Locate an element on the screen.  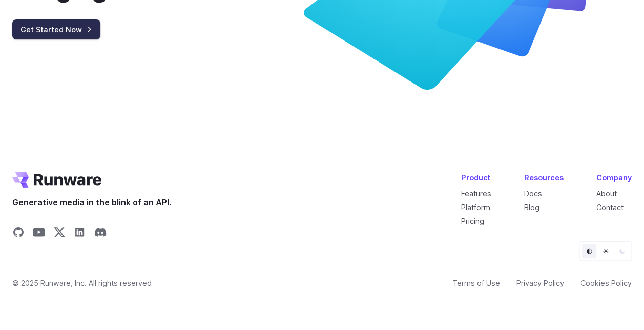
ul: Theme selector is located at coordinates (606, 251).